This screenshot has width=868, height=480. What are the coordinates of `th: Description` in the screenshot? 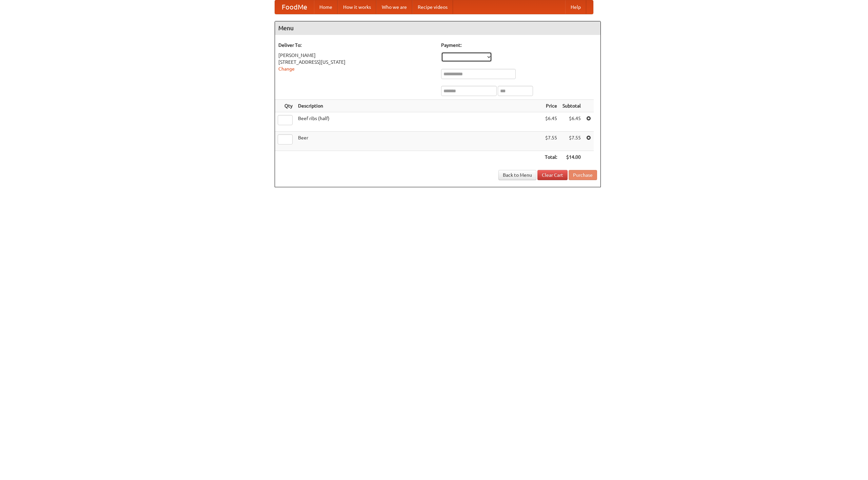 It's located at (419, 106).